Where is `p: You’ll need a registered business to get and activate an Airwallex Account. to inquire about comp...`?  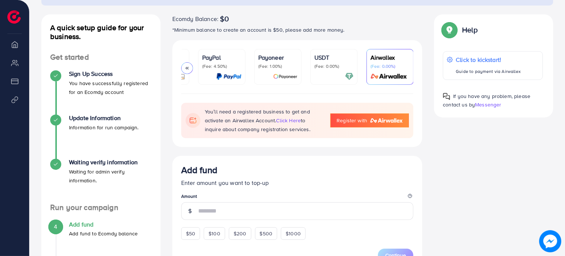
p: You’ll need a registered business to get and activate an Airwallex Account. to inquire about comp... is located at coordinates (264, 121).